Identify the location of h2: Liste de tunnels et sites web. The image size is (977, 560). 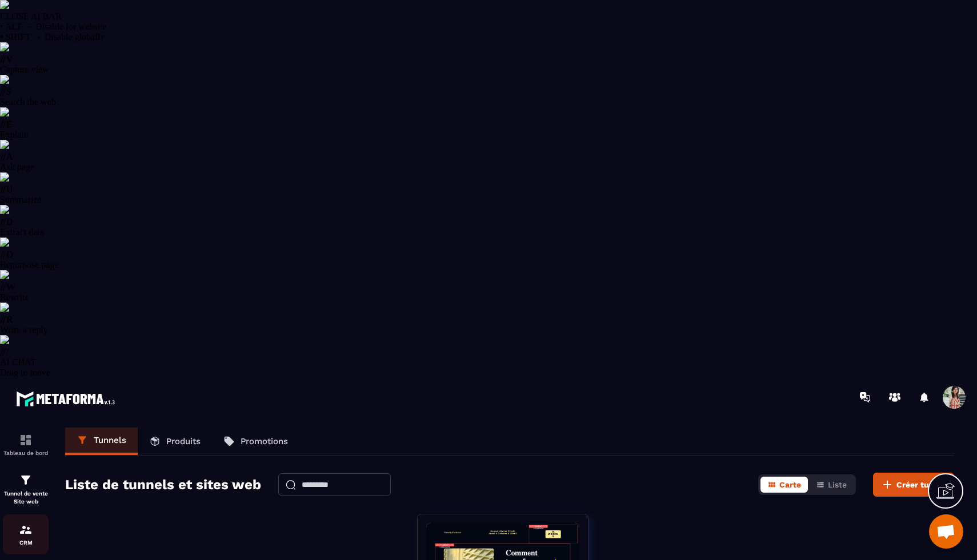
(163, 485).